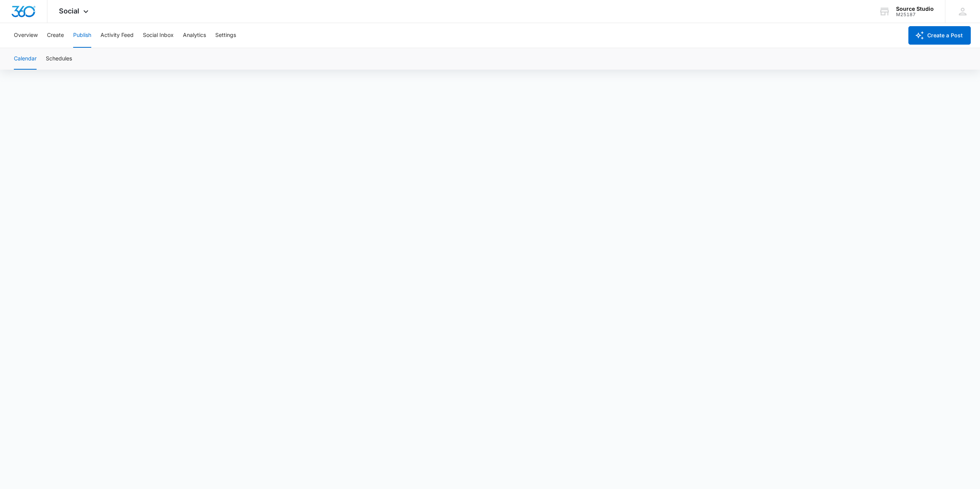 The image size is (980, 489). I want to click on button: Calendar, so click(25, 59).